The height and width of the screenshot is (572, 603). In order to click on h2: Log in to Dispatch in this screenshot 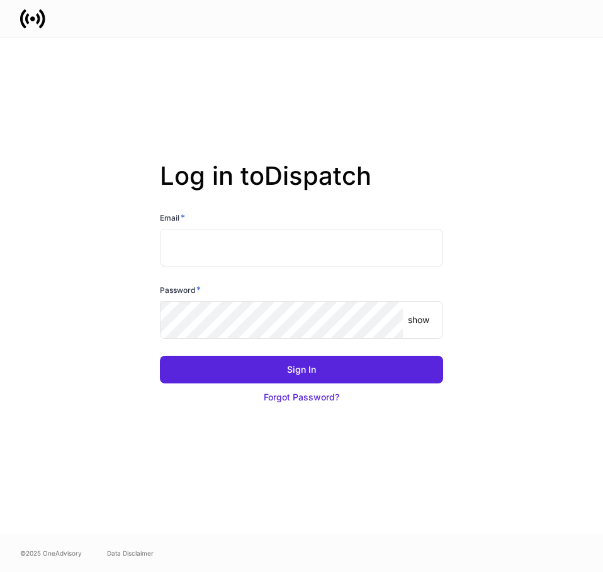, I will do `click(301, 186)`.